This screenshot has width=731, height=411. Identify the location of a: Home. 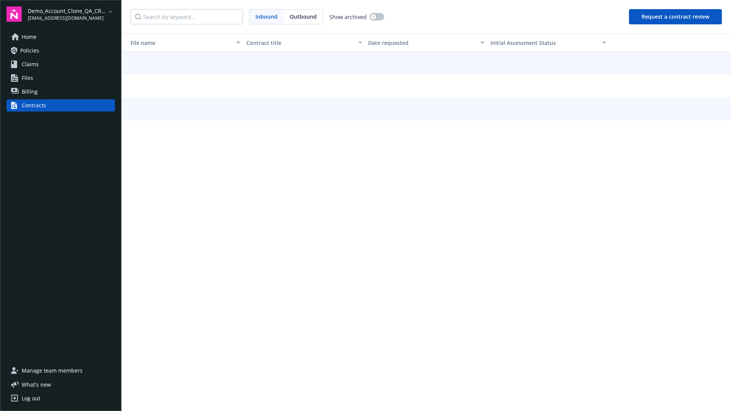
(61, 37).